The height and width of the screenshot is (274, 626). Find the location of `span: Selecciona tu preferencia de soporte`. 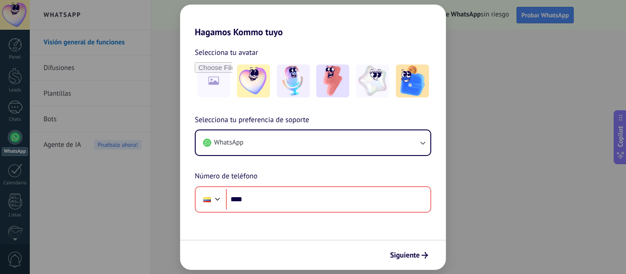

span: Selecciona tu preferencia de soporte is located at coordinates (252, 120).